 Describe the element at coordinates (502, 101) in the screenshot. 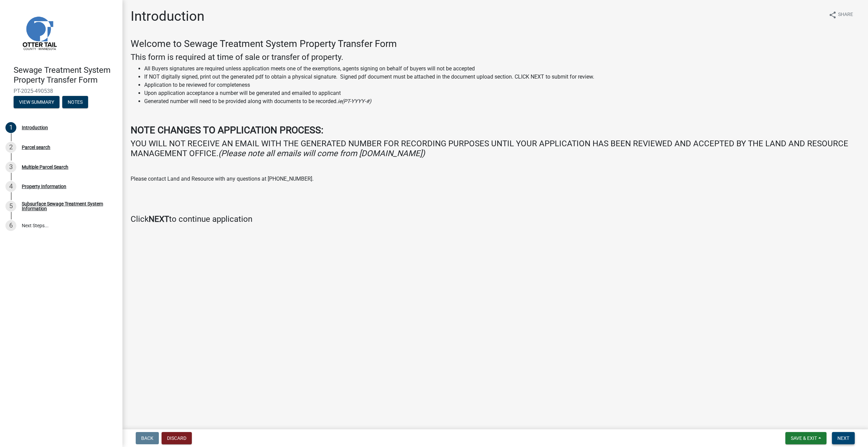

I see `li: Generated number will need to be provided along with documents to be recorded.` at that location.